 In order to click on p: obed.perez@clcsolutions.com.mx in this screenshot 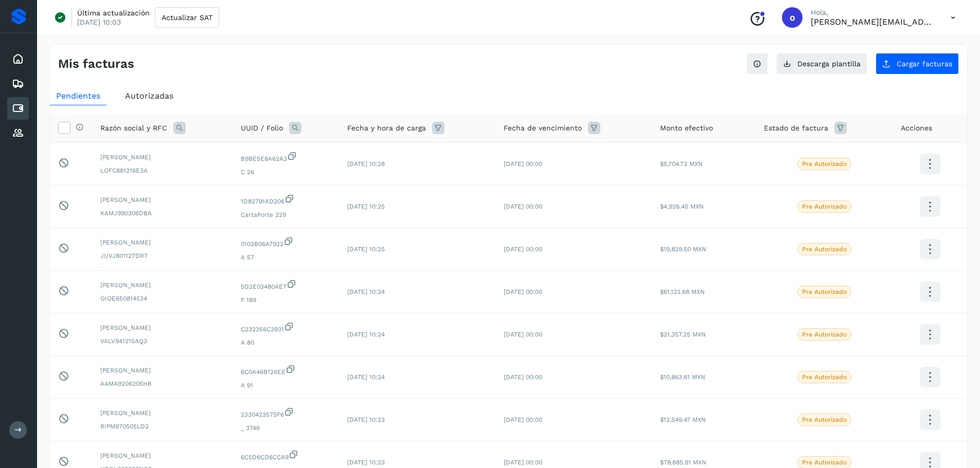, I will do `click(873, 22)`.